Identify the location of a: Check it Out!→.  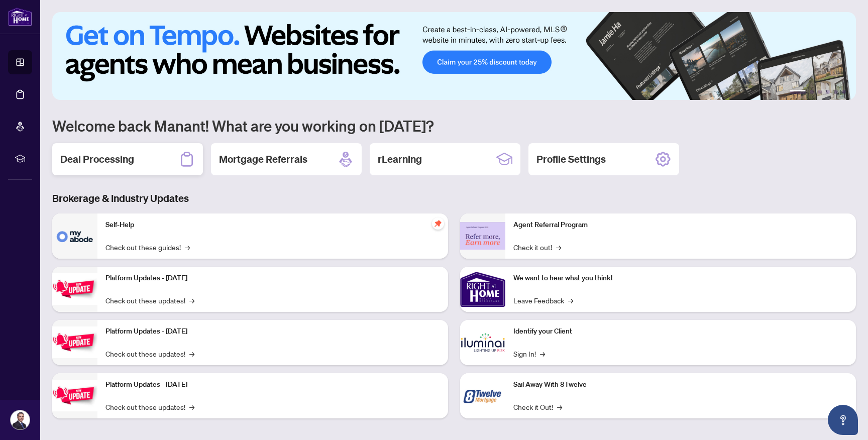
(538, 407).